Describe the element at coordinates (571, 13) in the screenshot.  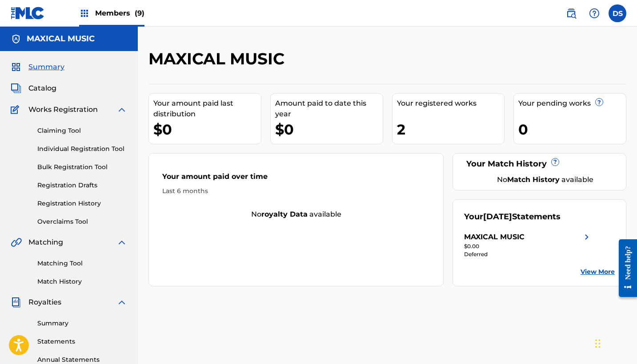
I see `img: search` at that location.